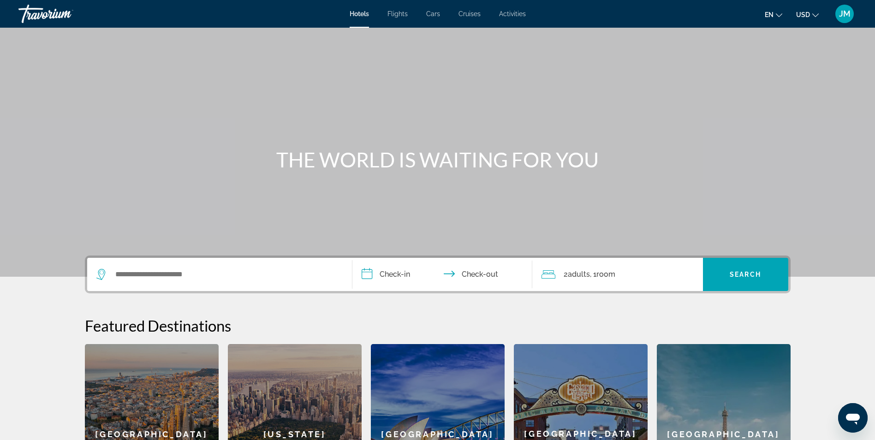 This screenshot has width=875, height=440. Describe the element at coordinates (845, 14) in the screenshot. I see `button: User Menu` at that location.